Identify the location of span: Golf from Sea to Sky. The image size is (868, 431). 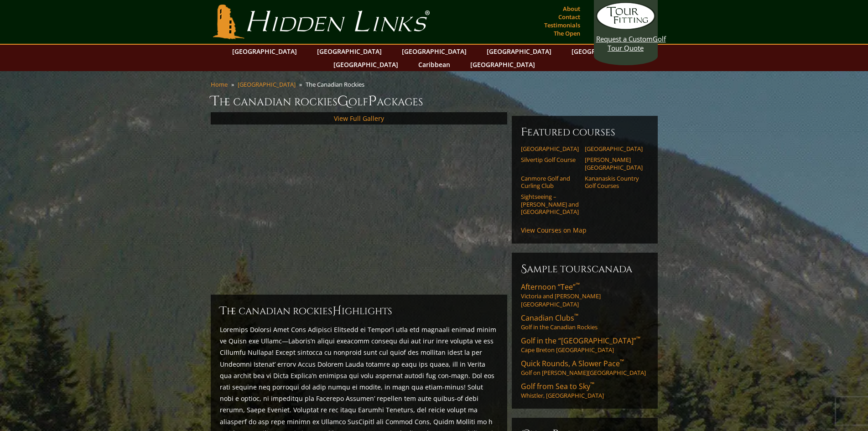
(558, 386).